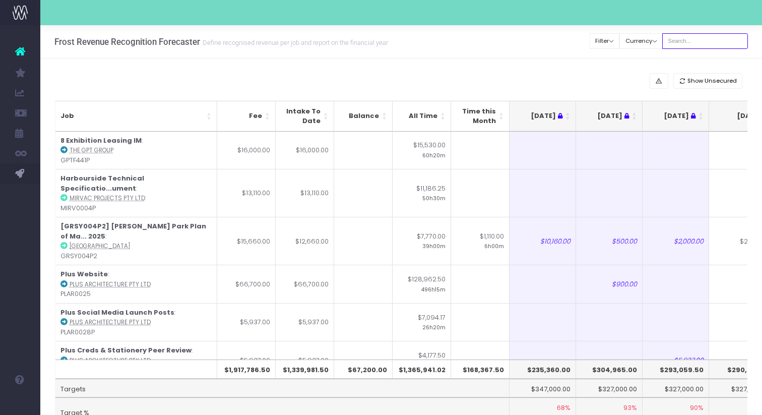 The height and width of the screenshot is (415, 762). What do you see at coordinates (20, 402) in the screenshot?
I see `img: images/default_profile_image.png` at bounding box center [20, 402].